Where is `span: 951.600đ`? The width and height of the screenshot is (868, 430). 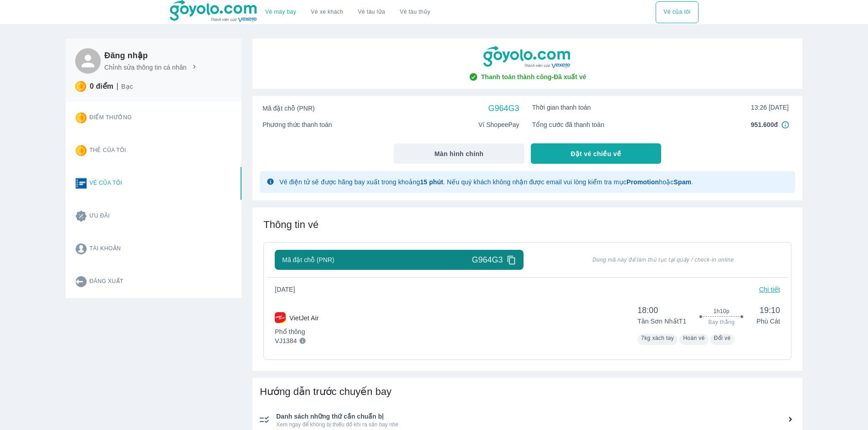 span: 951.600đ is located at coordinates (764, 125).